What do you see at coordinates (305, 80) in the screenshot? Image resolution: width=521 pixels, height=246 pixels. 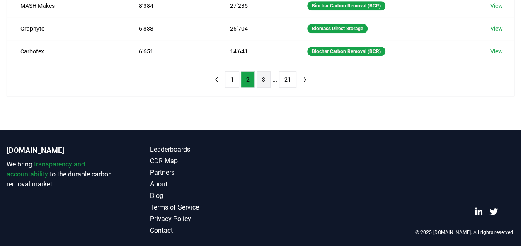 I see `button: next page` at bounding box center [305, 80].